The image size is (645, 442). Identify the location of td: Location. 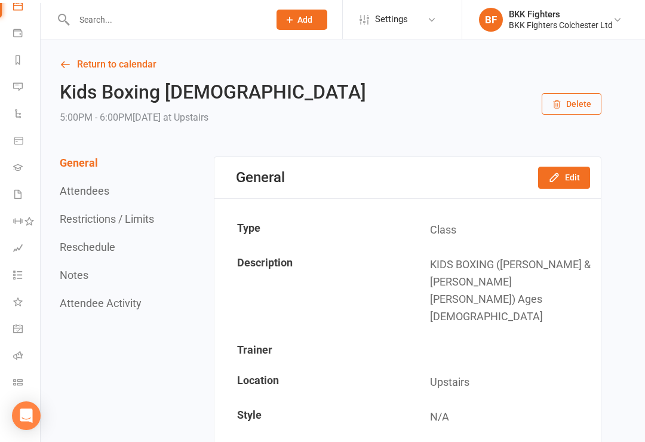
(311, 382).